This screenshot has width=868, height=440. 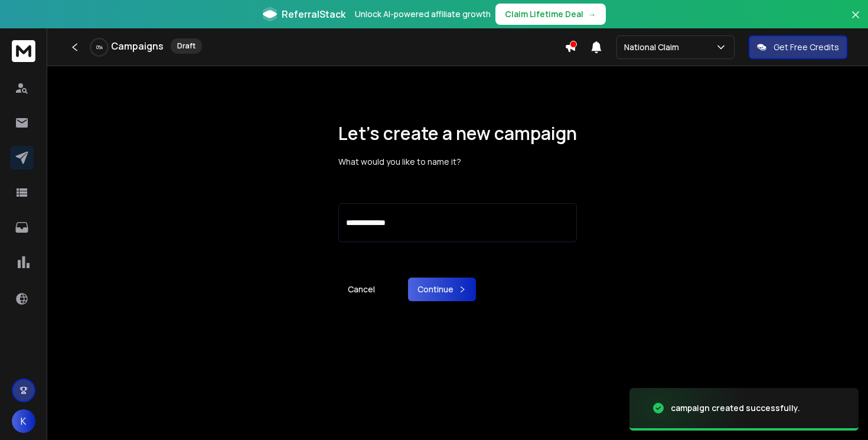 I want to click on button: K, so click(x=24, y=421).